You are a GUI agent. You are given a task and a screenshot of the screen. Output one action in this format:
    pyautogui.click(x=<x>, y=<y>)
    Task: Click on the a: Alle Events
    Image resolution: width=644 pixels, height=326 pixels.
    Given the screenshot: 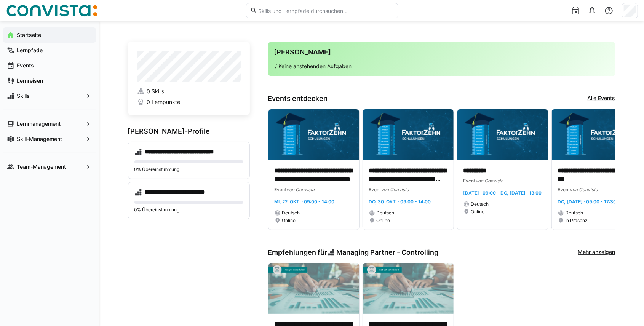 What is the action you would take?
    pyautogui.click(x=601, y=98)
    